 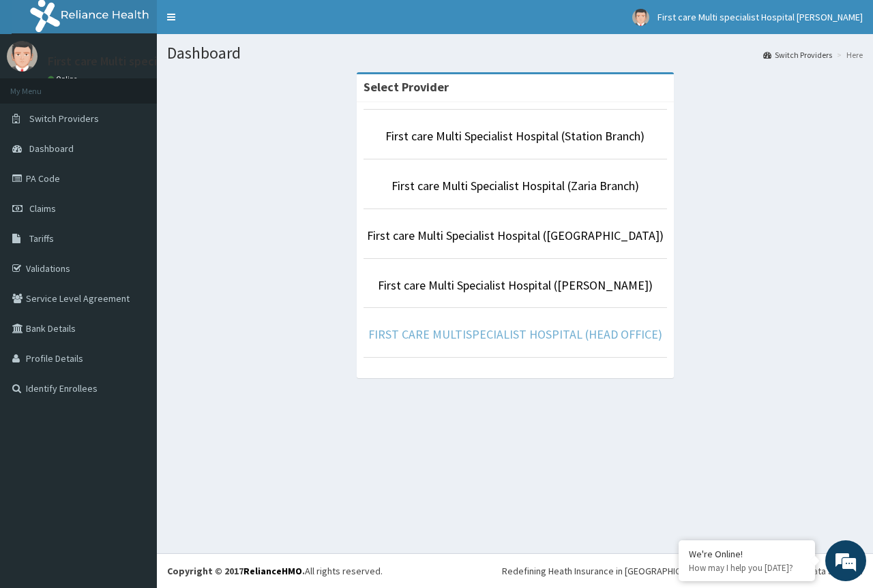 I want to click on span: Claims, so click(x=43, y=209).